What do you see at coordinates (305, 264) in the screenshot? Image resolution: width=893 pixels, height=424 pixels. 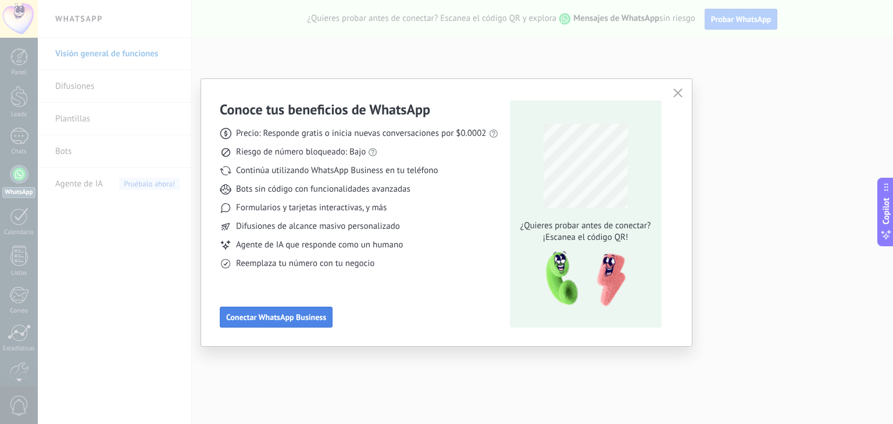 I see `span: Reemplaza tu número con tu negocio` at bounding box center [305, 264].